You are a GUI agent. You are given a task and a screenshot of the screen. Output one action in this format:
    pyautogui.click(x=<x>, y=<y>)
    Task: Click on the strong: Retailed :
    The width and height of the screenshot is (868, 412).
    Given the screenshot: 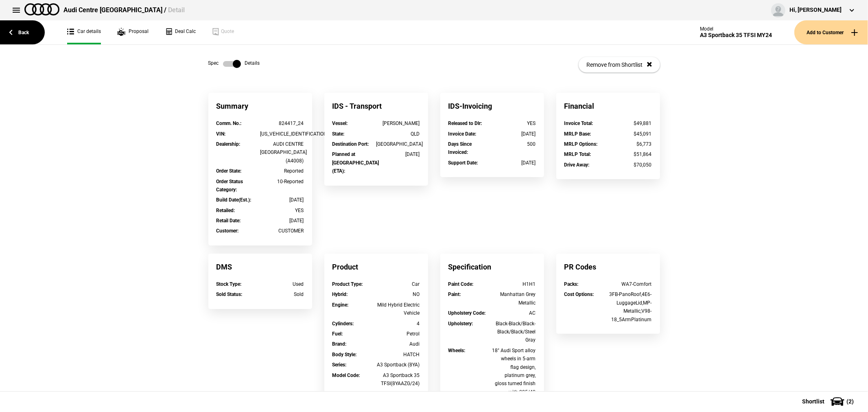 What is the action you would take?
    pyautogui.click(x=226, y=211)
    